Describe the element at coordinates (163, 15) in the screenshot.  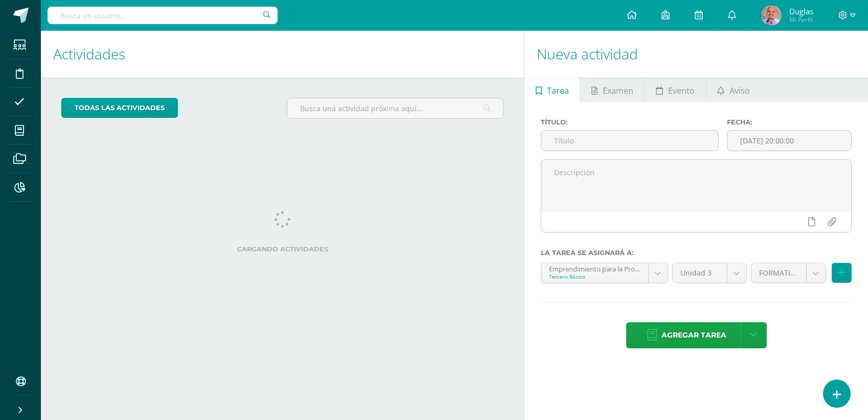
I see `input: Busca un usuario...` at that location.